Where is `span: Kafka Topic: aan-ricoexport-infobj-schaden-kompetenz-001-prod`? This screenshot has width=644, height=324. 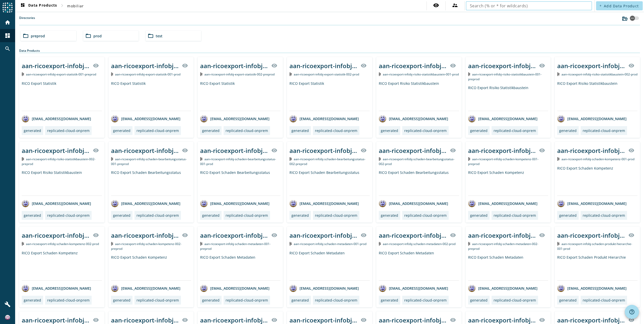 span: Kafka Topic: aan-ricoexport-infobj-schaden-kompetenz-001-prod is located at coordinates (597, 159).